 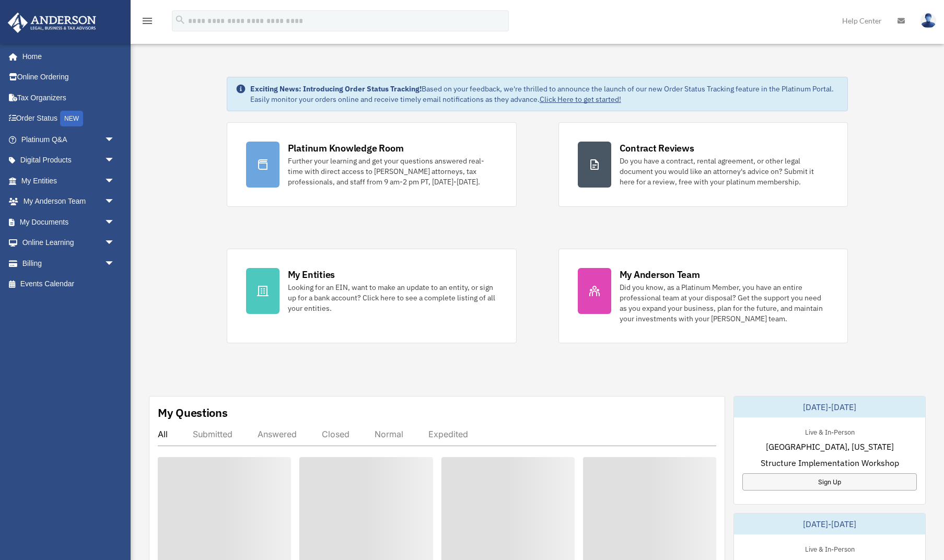 What do you see at coordinates (928, 21) in the screenshot?
I see `img: User Pic` at bounding box center [928, 21].